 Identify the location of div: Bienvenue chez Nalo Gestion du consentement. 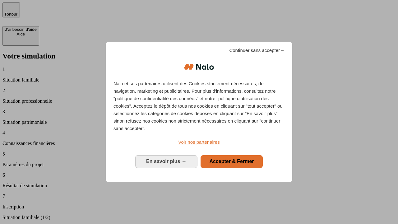
(199, 112).